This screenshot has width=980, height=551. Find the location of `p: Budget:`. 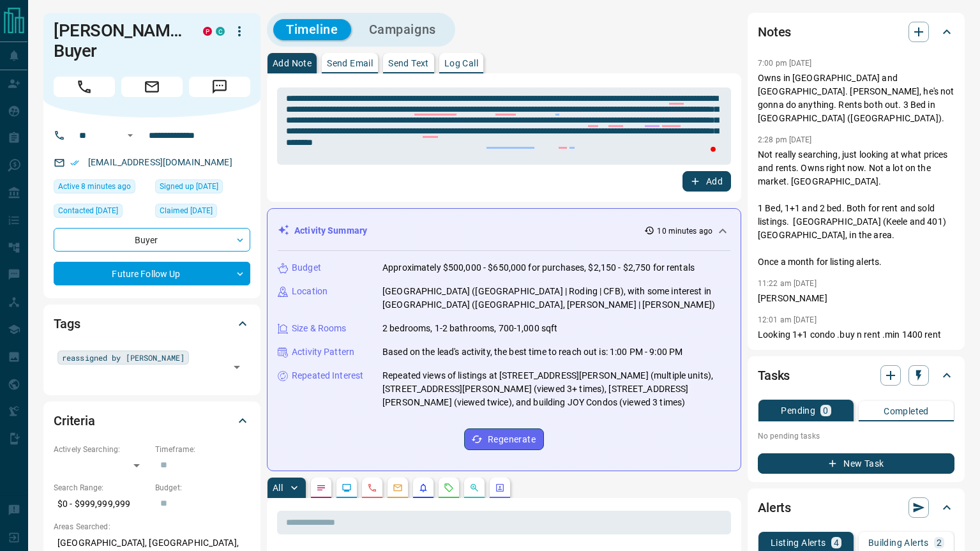

p: Budget: is located at coordinates (202, 488).